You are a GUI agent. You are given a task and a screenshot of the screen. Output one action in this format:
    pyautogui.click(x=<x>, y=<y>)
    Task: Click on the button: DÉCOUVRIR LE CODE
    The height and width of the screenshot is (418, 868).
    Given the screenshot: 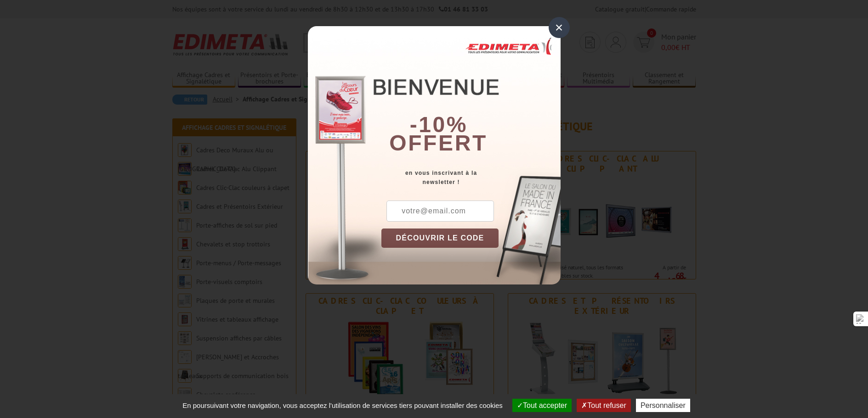 What is the action you would take?
    pyautogui.click(x=440, y=238)
    